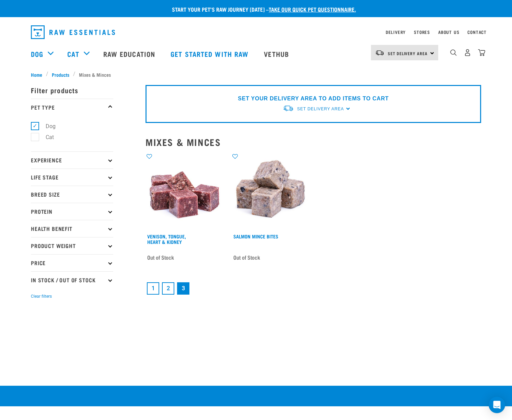 Image resolution: width=512 pixels, height=420 pixels. I want to click on div: Open Intercom Messenger, so click(497, 405).